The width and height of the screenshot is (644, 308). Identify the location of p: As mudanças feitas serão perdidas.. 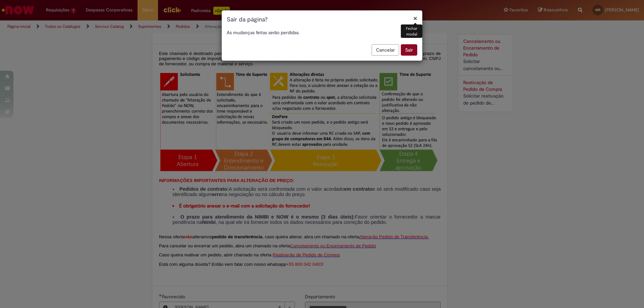
(322, 33).